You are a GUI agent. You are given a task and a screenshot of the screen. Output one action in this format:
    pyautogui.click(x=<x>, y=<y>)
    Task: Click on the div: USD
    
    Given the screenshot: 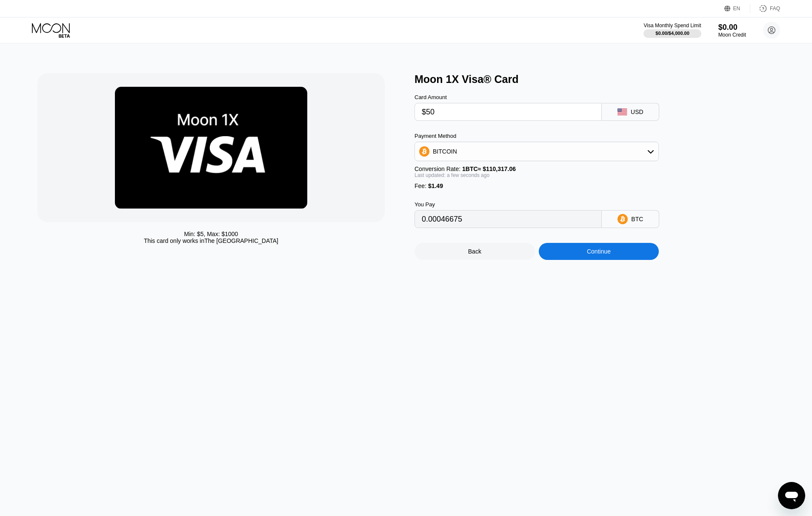 What is the action you would take?
    pyautogui.click(x=637, y=112)
    